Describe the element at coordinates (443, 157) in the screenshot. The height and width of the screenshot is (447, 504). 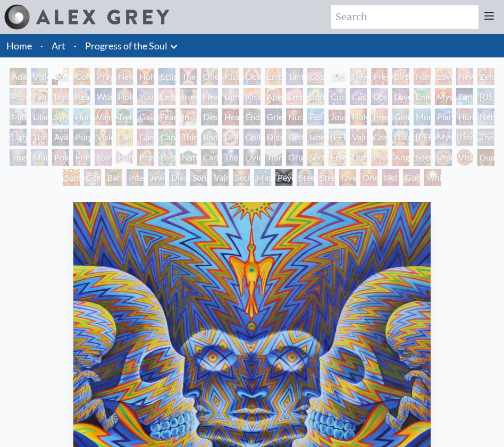
I see `div: Vision Crystal` at that location.